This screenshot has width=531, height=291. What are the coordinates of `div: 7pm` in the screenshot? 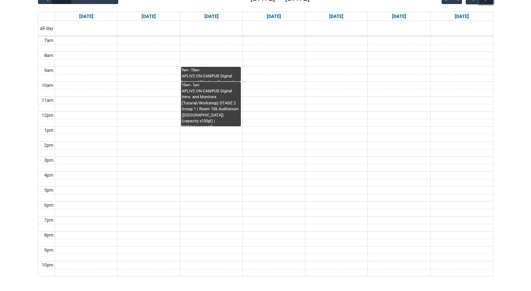 It's located at (49, 220).